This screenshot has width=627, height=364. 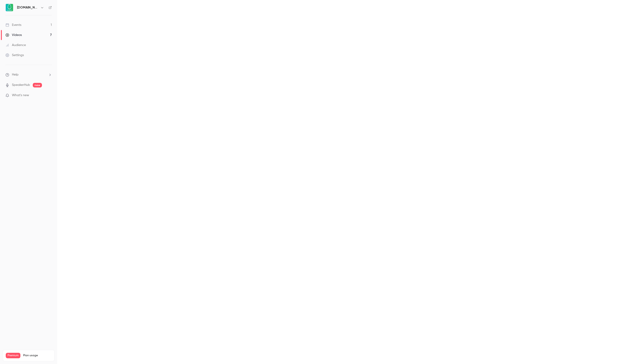 I want to click on li: help-dropdown-opener, so click(x=29, y=75).